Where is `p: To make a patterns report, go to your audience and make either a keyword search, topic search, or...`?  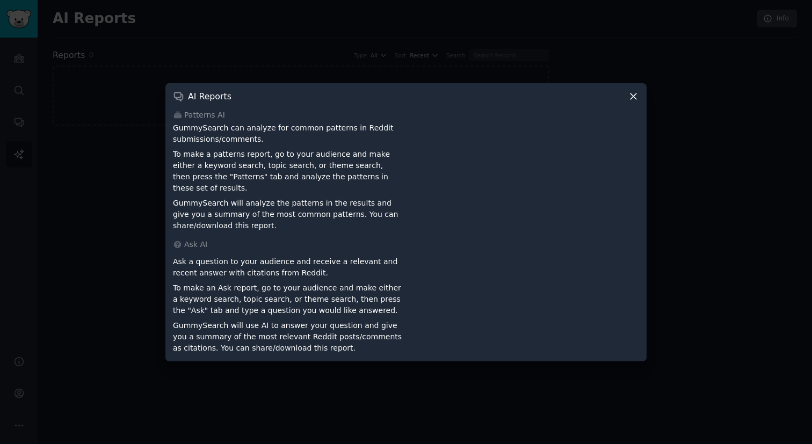
p: To make a patterns report, go to your audience and make either a keyword search, topic search, or... is located at coordinates (287, 171).